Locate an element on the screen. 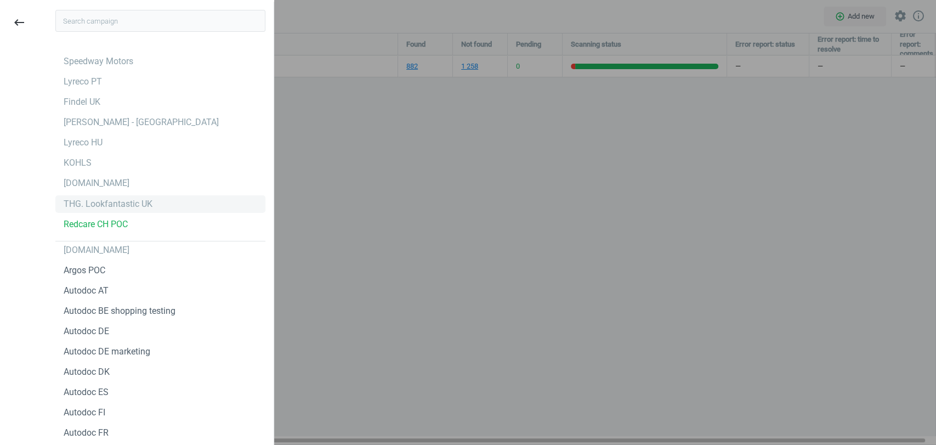 The height and width of the screenshot is (445, 936). div: Findel UK is located at coordinates (82, 102).